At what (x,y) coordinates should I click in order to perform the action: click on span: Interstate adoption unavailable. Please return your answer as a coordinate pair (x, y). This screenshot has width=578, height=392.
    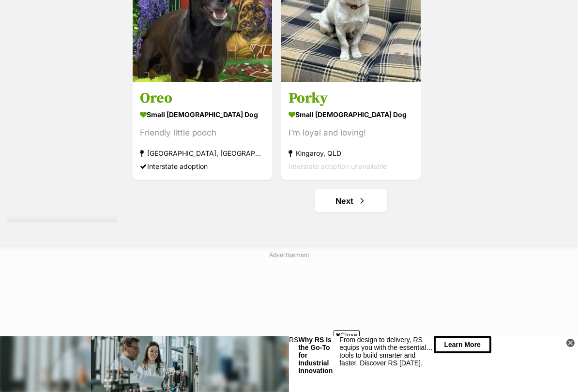
    Looking at the image, I should click on (337, 166).